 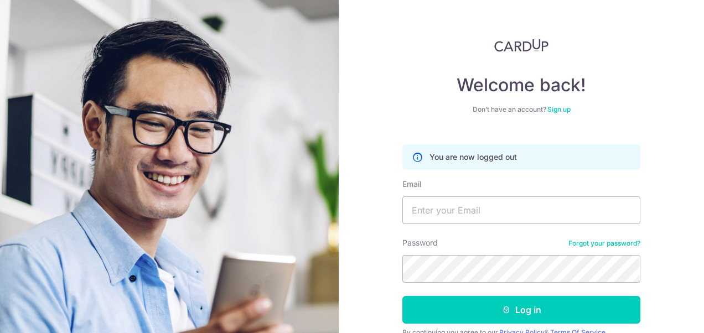 What do you see at coordinates (521, 310) in the screenshot?
I see `button: Log in` at bounding box center [521, 310].